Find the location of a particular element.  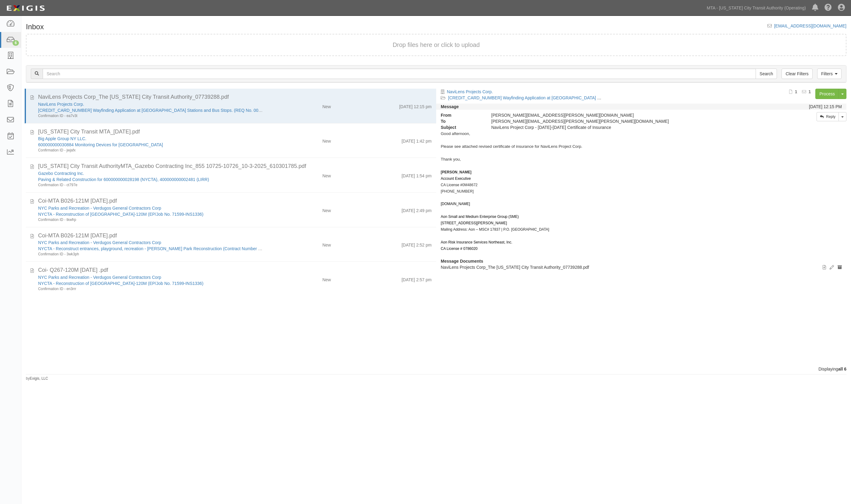

a: Process is located at coordinates (827, 94).